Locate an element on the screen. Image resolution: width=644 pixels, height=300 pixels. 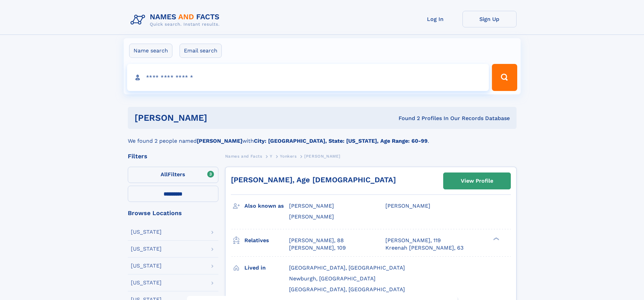
button: Search Button is located at coordinates (505, 77).